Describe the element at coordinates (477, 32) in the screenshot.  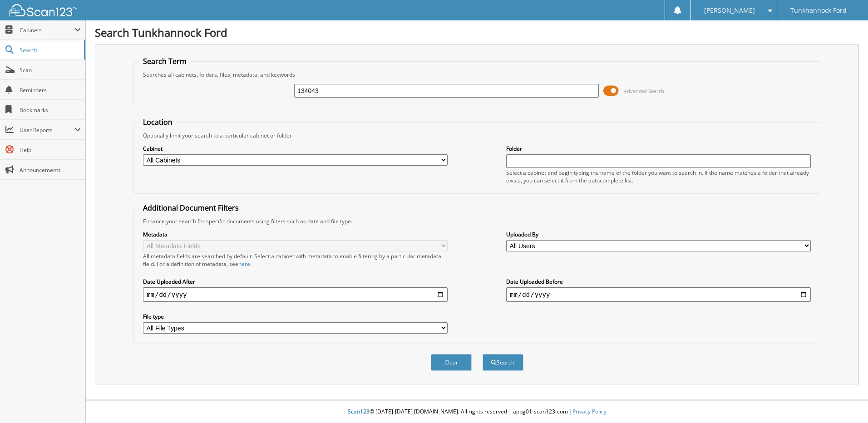
I see `h1: Search Tunkhannock Ford` at that location.